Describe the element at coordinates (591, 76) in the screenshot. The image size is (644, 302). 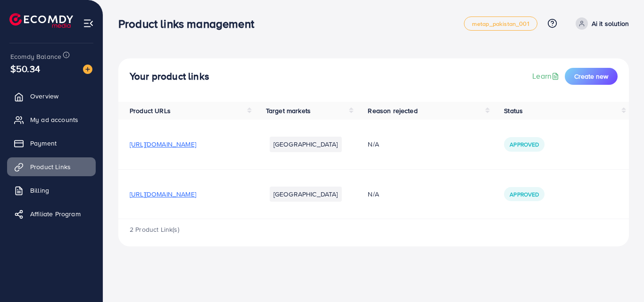
I see `span: Create new` at that location.